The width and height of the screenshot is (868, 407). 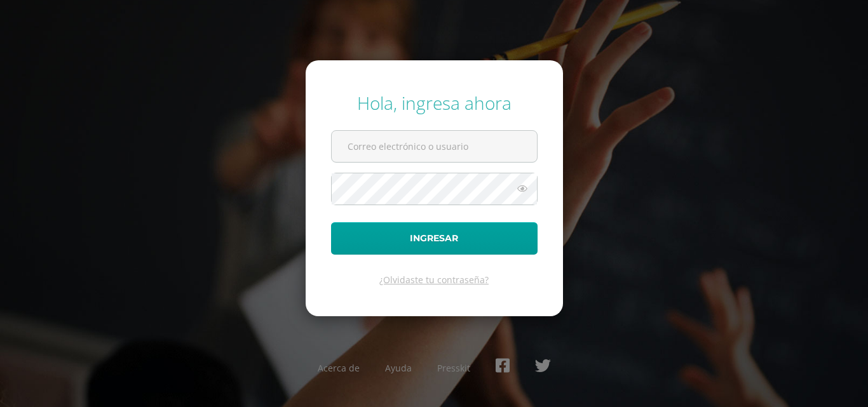 I want to click on input: Correo electrónico o usuario, so click(x=434, y=146).